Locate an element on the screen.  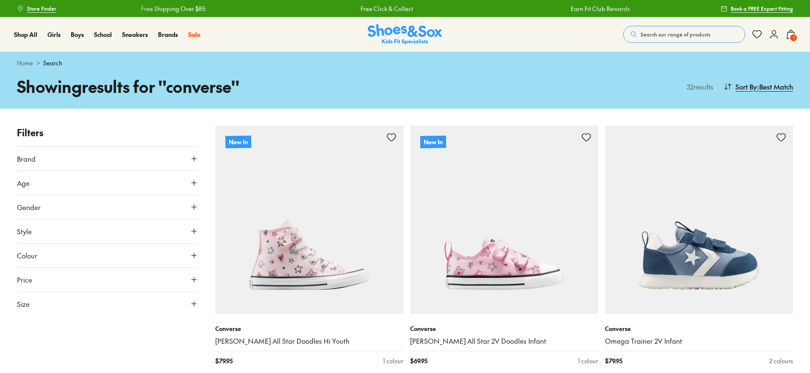
button: Sort By:Best Match is located at coordinates (759, 86).